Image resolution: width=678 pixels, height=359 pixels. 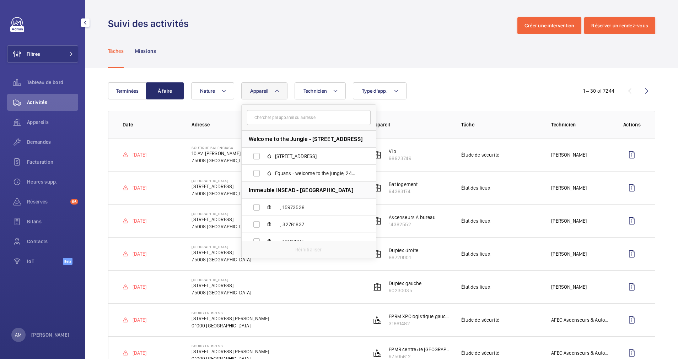 I want to click on p: Vip, so click(x=400, y=151).